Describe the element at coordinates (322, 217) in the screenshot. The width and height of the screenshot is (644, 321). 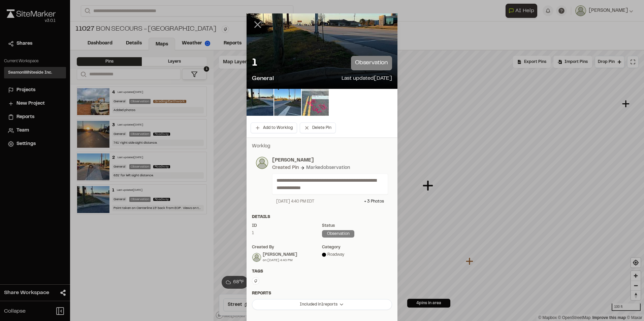
I see `div: Details` at that location.